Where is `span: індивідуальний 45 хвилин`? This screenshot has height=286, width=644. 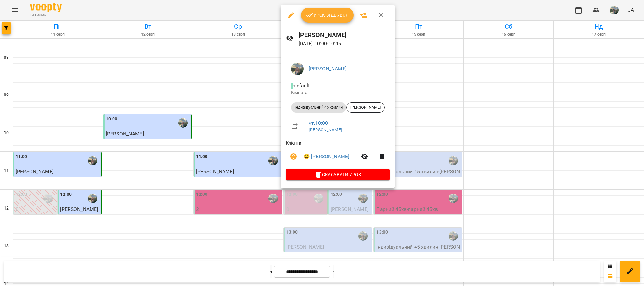
span: індивідуальний 45 хвилин is located at coordinates (319, 108).